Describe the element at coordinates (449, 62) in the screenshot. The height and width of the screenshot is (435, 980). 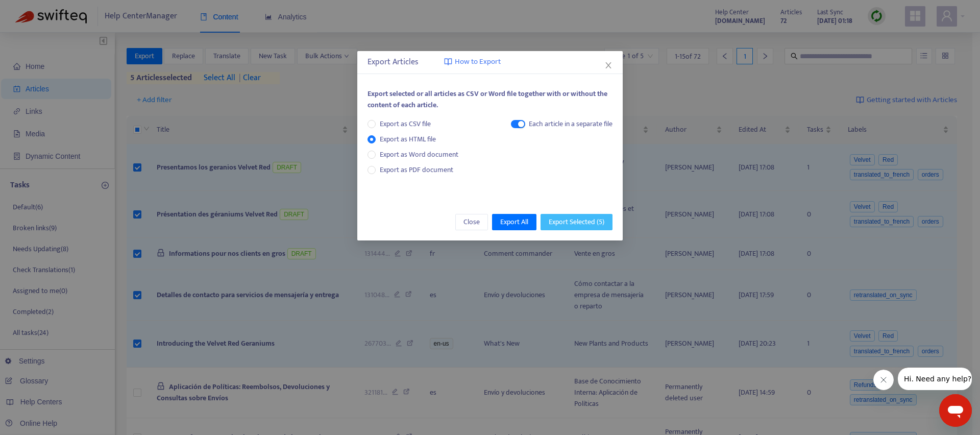
I see `img: image-link` at that location.